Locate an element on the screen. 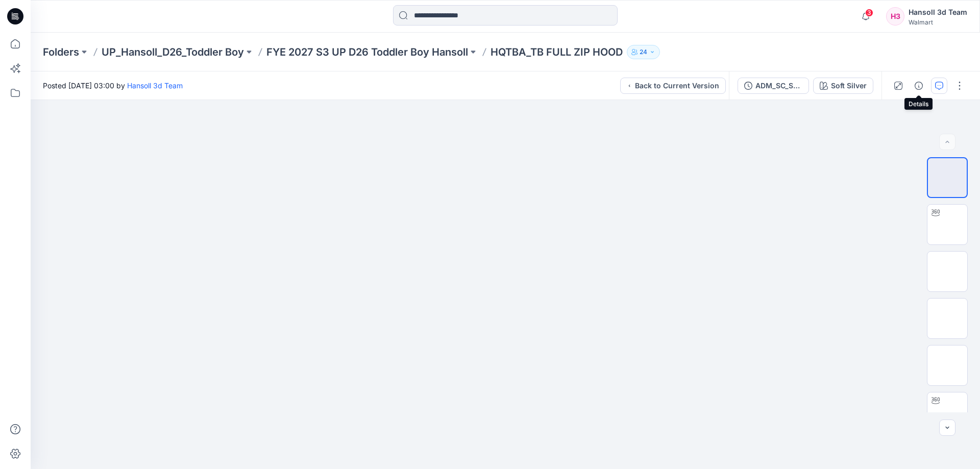 Image resolution: width=980 pixels, height=469 pixels. p: HQTBA_TB FULL ZIP HOOD is located at coordinates (557, 52).